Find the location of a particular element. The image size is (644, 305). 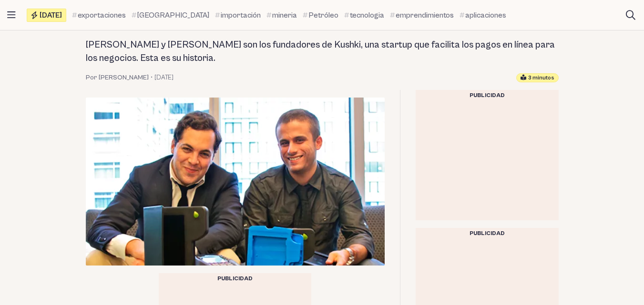

span: exportaciones is located at coordinates (102, 15).